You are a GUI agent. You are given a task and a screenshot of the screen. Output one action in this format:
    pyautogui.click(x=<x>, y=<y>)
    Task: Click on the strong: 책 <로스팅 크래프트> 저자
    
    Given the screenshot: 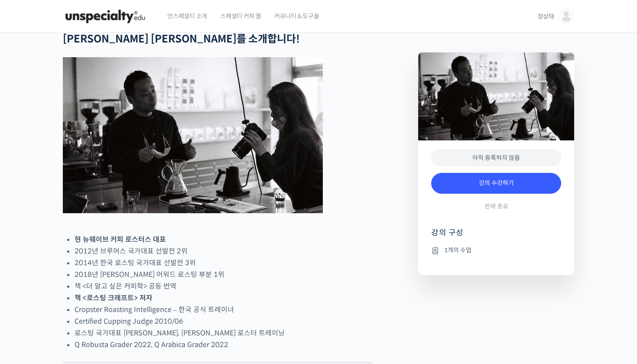 What is the action you would take?
    pyautogui.click(x=113, y=297)
    